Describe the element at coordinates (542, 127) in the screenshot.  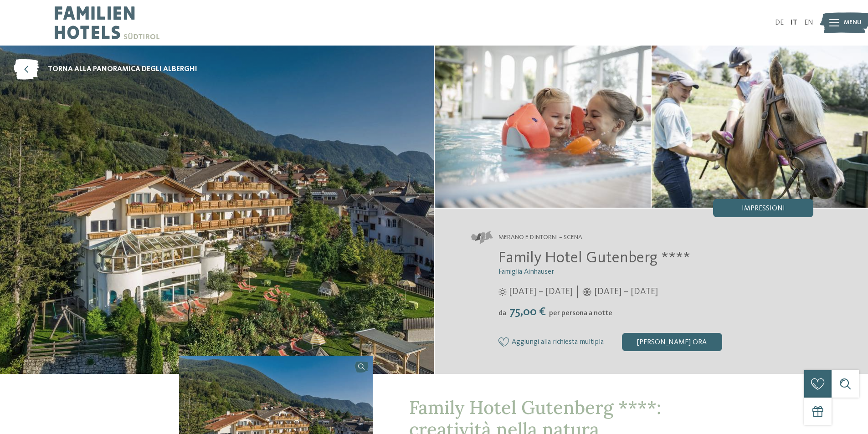
I see `img: il family hotel a Scena per amanti della natura dall’estro creativo` at that location.